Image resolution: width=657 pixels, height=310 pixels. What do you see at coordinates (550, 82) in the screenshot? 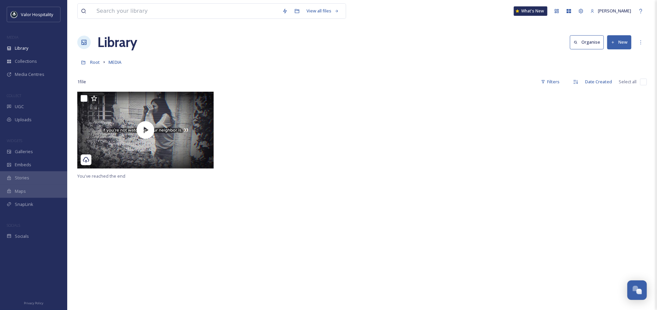
I see `div: Filters` at bounding box center [550, 82].